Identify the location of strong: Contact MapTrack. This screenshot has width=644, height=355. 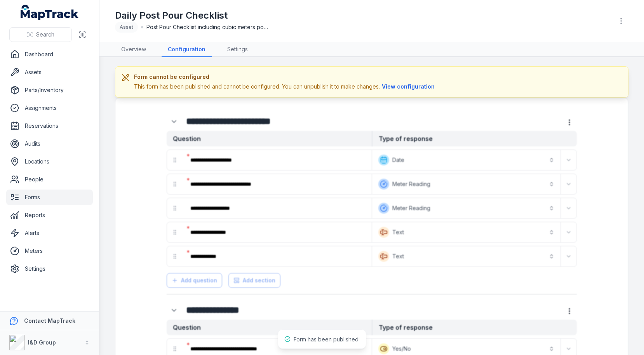
(50, 320).